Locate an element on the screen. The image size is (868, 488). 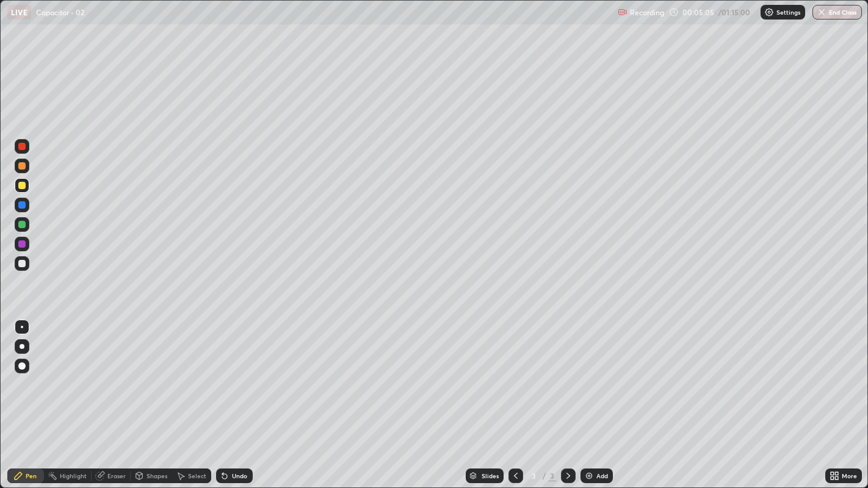
div: Slides is located at coordinates (490, 476).